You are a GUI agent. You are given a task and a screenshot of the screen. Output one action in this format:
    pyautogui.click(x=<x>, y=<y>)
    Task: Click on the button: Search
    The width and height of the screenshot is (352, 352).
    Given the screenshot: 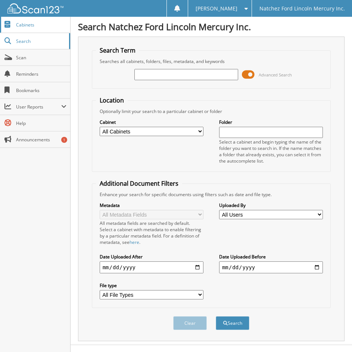 What is the action you would take?
    pyautogui.click(x=232, y=323)
    